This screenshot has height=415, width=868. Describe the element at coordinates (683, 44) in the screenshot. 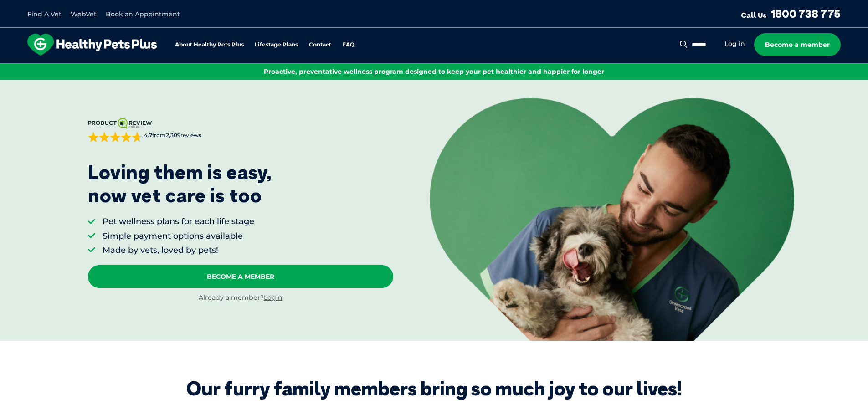

I see `button: Search` at that location.